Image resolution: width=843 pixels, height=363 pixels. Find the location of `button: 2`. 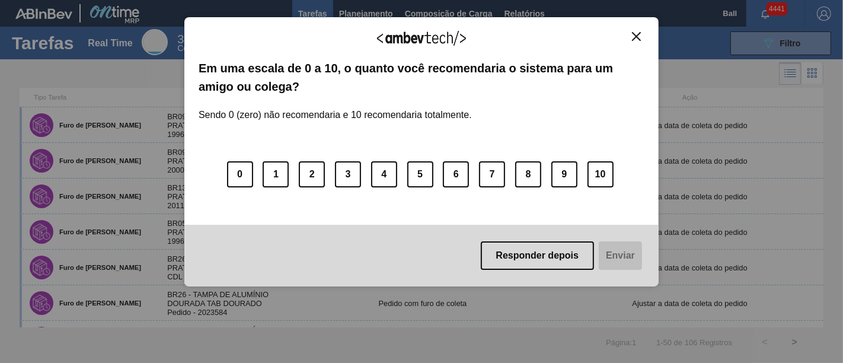

button: 2 is located at coordinates (312, 174).